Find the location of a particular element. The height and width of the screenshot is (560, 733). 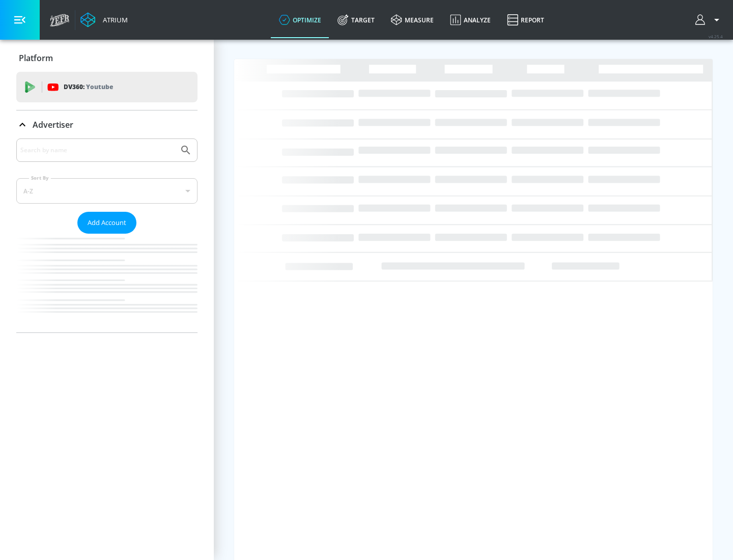

div: Platform is located at coordinates (107, 58).